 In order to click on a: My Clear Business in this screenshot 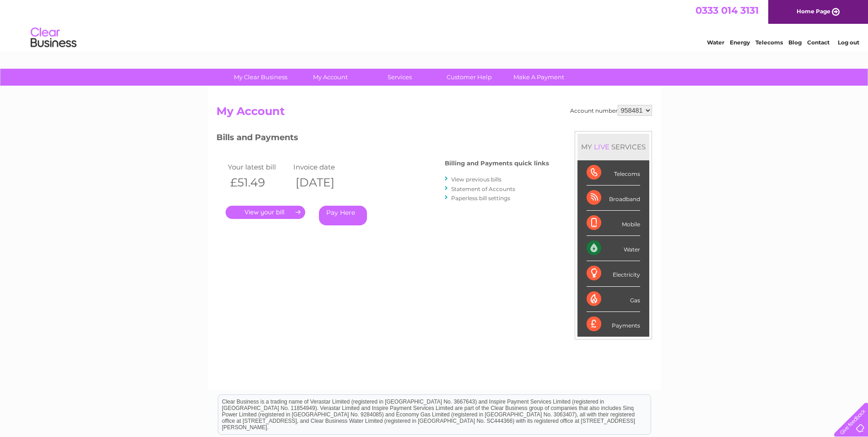, I will do `click(260, 77)`.